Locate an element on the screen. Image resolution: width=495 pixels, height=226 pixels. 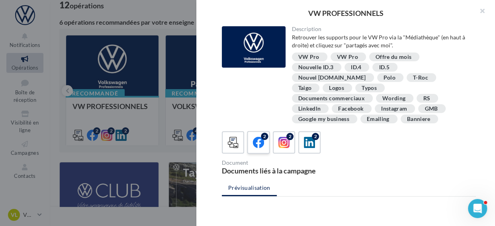
div: RS is located at coordinates (426, 98).